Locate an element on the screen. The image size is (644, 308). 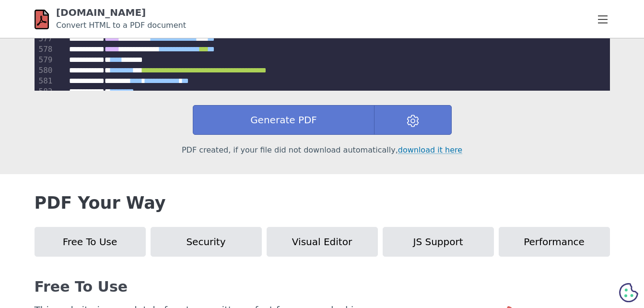
div: 582 is located at coordinates (45, 92).